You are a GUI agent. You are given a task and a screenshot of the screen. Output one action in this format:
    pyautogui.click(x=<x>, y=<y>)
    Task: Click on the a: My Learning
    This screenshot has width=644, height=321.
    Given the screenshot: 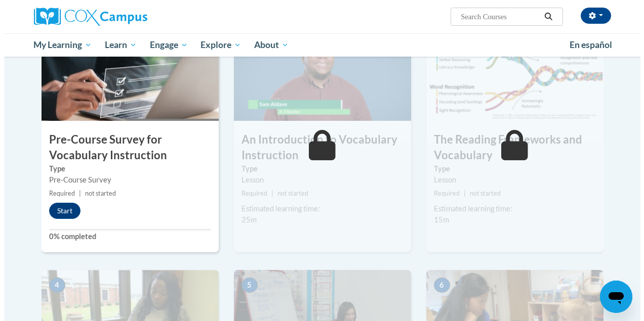 What is the action you would take?
    pyautogui.click(x=59, y=45)
    